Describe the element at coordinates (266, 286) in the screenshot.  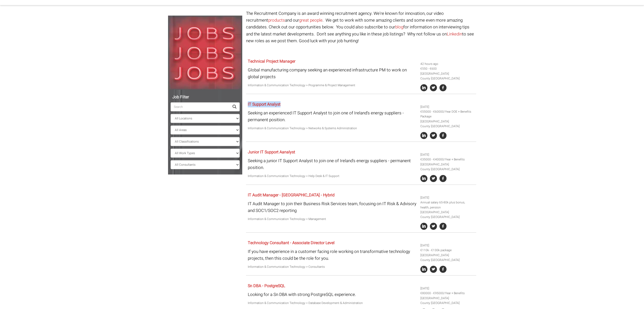
I see `a: Sn DBA - PostgreSQL` at that location.